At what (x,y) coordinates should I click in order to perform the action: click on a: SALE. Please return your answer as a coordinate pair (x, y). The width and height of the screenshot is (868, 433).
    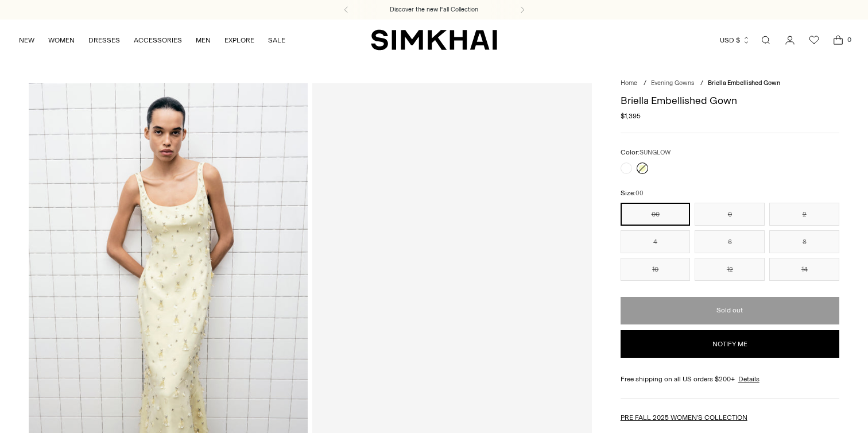
    Looking at the image, I should click on (277, 40).